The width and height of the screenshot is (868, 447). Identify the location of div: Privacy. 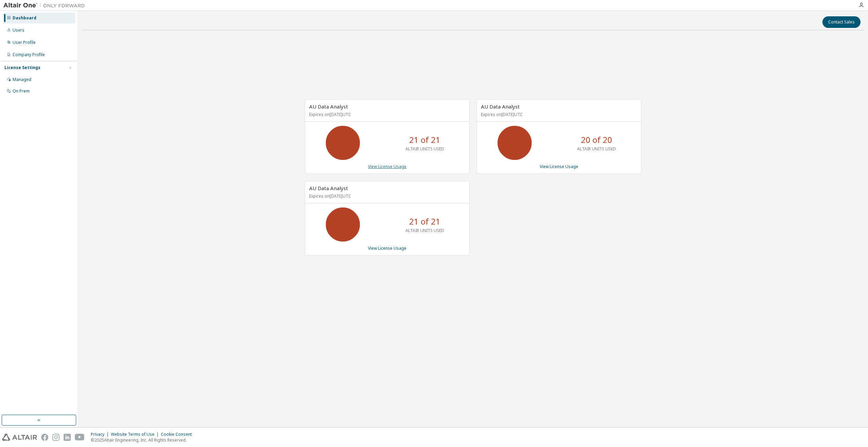
(101, 435).